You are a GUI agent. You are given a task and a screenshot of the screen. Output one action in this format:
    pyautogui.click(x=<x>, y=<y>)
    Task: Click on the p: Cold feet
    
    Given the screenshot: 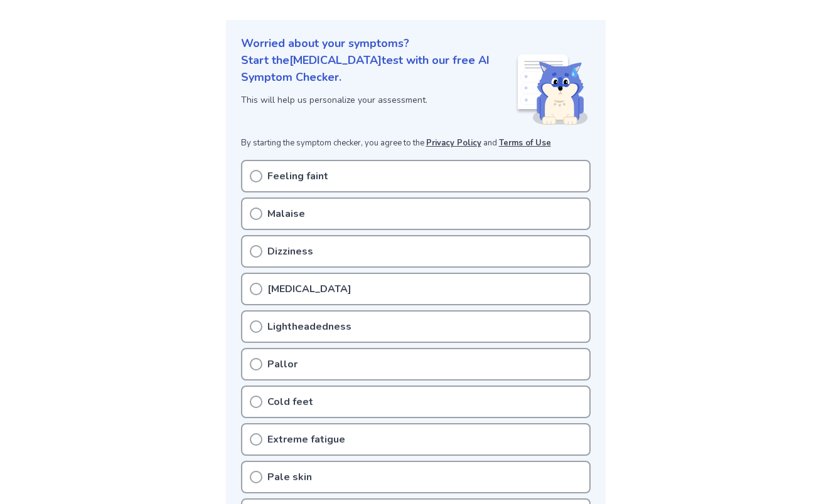 What is the action you would take?
    pyautogui.click(x=290, y=402)
    